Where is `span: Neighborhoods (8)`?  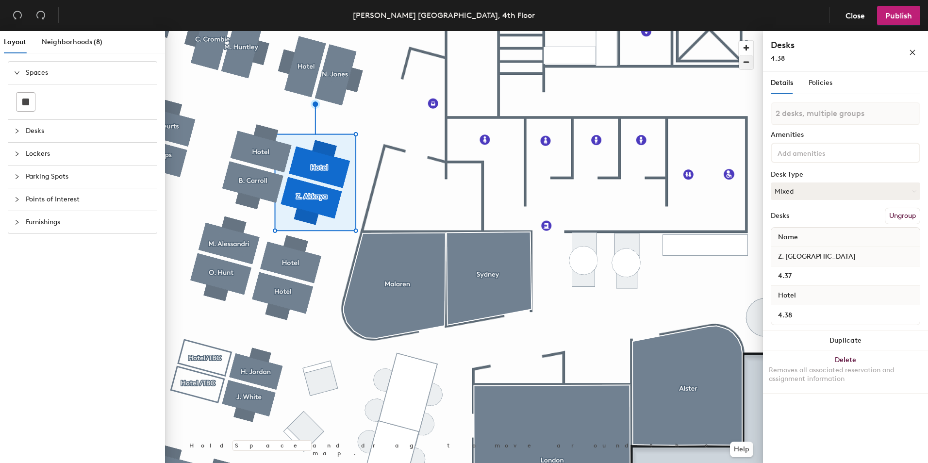 span: Neighborhoods (8) is located at coordinates (72, 42).